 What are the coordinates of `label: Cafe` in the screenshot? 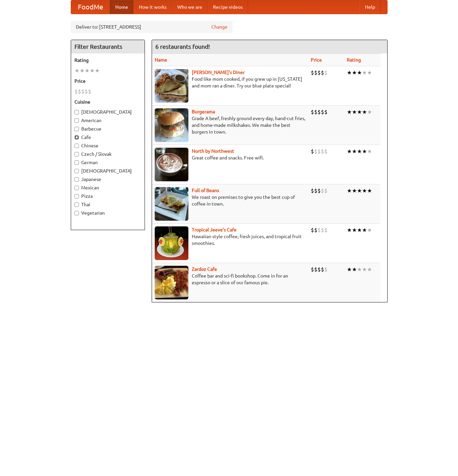 It's located at (108, 137).